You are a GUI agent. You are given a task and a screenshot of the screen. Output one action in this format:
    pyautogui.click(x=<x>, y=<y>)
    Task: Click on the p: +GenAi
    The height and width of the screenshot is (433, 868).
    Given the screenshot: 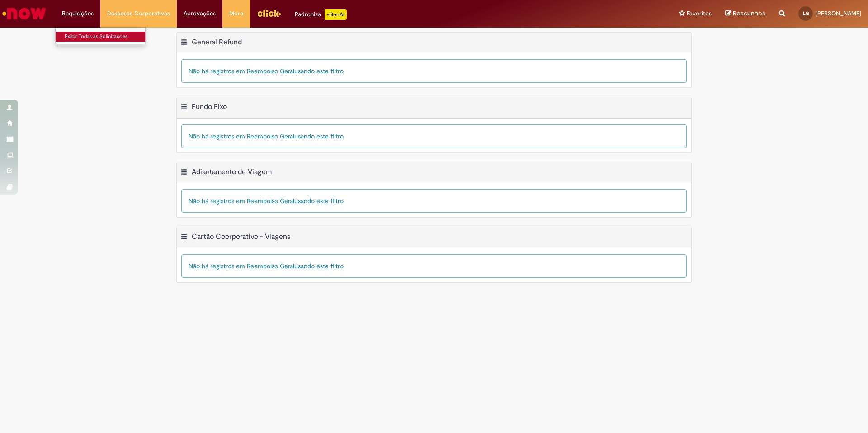 What is the action you would take?
    pyautogui.click(x=335, y=14)
    